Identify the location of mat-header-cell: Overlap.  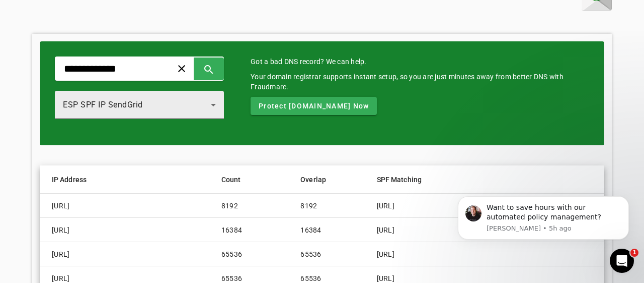
(332, 179).